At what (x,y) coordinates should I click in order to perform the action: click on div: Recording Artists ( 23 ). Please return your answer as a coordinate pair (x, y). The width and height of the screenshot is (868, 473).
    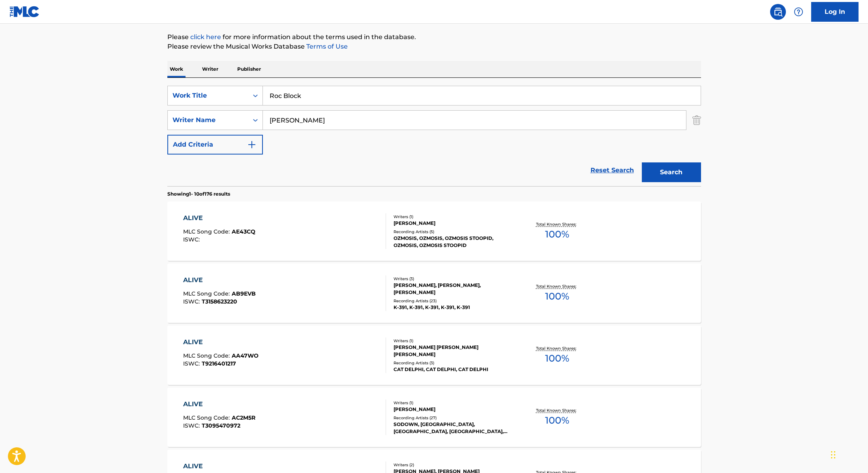
    Looking at the image, I should click on (453, 300).